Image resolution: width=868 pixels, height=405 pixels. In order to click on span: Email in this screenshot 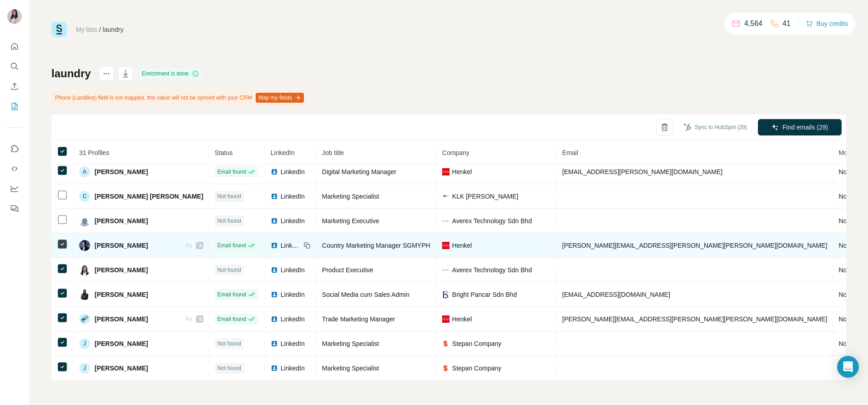, I will do `click(570, 153)`.